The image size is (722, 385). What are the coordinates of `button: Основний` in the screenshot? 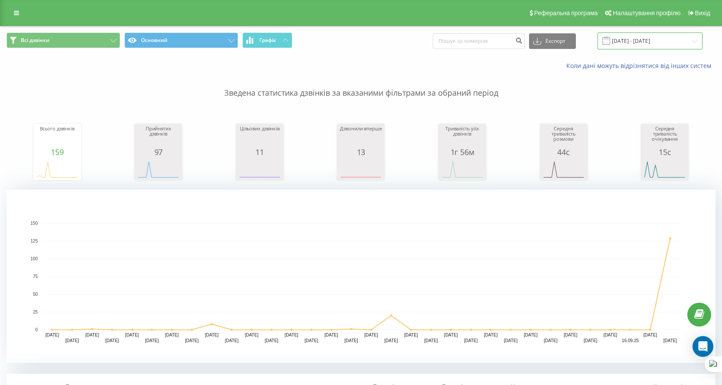 It's located at (181, 40).